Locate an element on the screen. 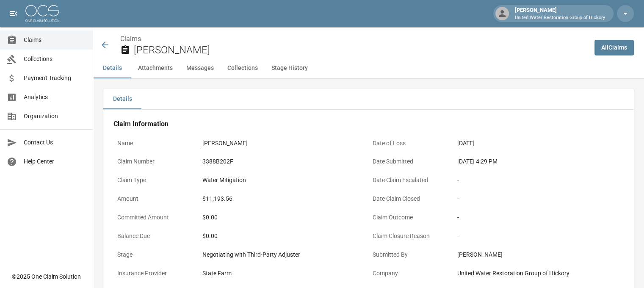 The height and width of the screenshot is (288, 644). span: Payment Tracking is located at coordinates (55, 78).